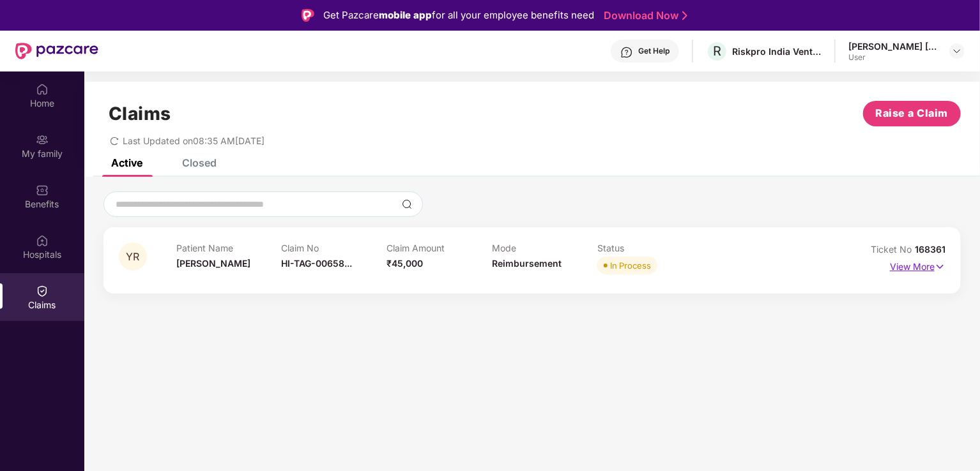 The height and width of the screenshot is (471, 980). Describe the element at coordinates (917, 265) in the screenshot. I see `p: View More` at that location.